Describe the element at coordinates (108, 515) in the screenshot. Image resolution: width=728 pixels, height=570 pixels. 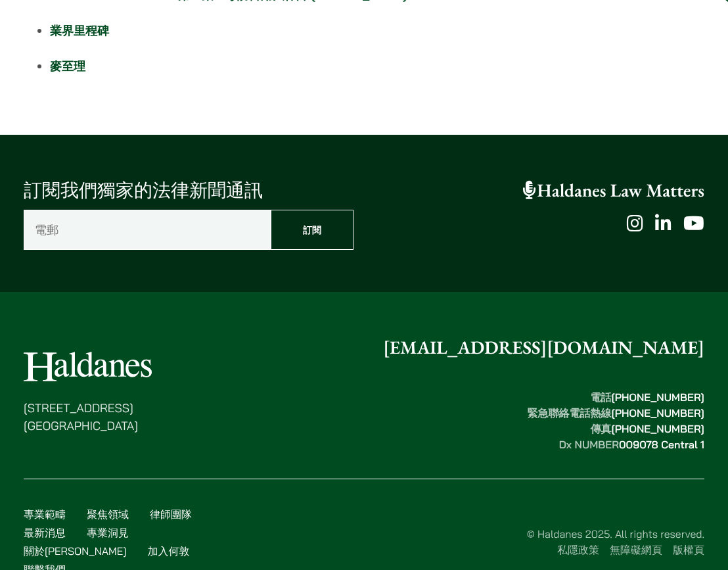
I see `a: 聚焦領域` at that location.